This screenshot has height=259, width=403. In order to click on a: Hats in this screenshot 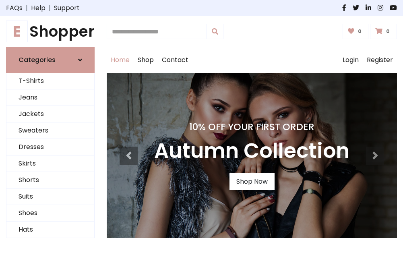, I will do `click(50, 229)`.